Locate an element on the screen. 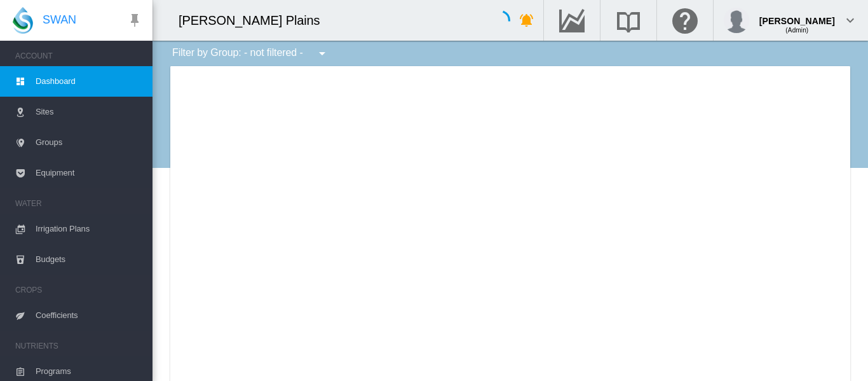  span: (Admin) is located at coordinates (797, 30).